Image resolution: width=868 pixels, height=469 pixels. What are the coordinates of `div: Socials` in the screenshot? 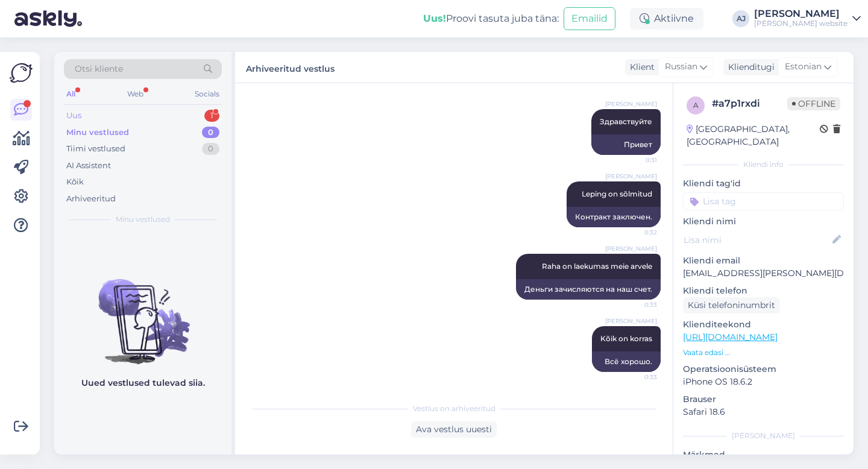 It's located at (207, 94).